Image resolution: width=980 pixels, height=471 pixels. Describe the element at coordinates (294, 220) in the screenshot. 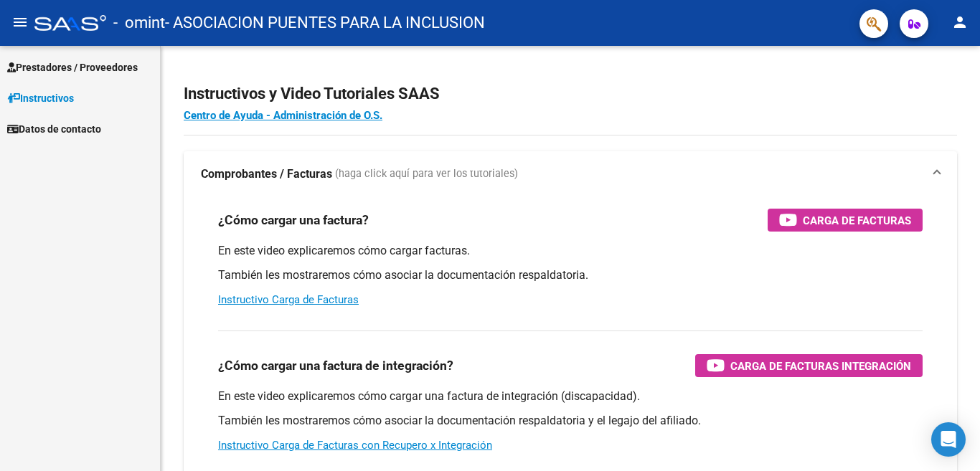

I see `h3: ¿Cómo cargar una factura?` at that location.